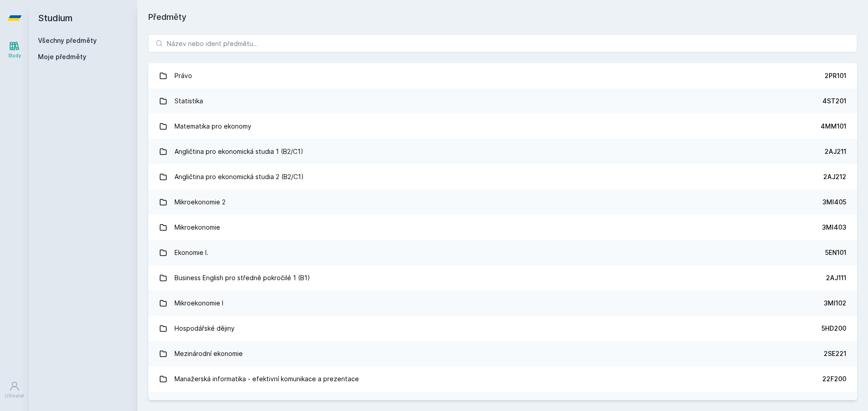  Describe the element at coordinates (502, 152) in the screenshot. I see `a: Angličtina pro ekonomická studia 1 (B2/C1) 2AJ211` at that location.